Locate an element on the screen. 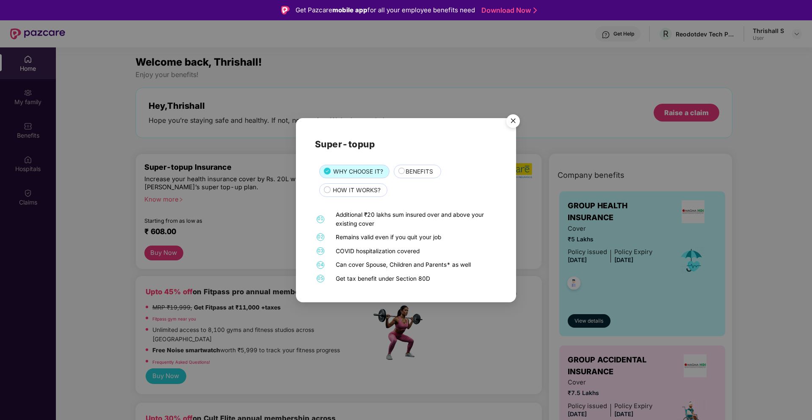  div: COVID hospitalization covered is located at coordinates (415, 251).